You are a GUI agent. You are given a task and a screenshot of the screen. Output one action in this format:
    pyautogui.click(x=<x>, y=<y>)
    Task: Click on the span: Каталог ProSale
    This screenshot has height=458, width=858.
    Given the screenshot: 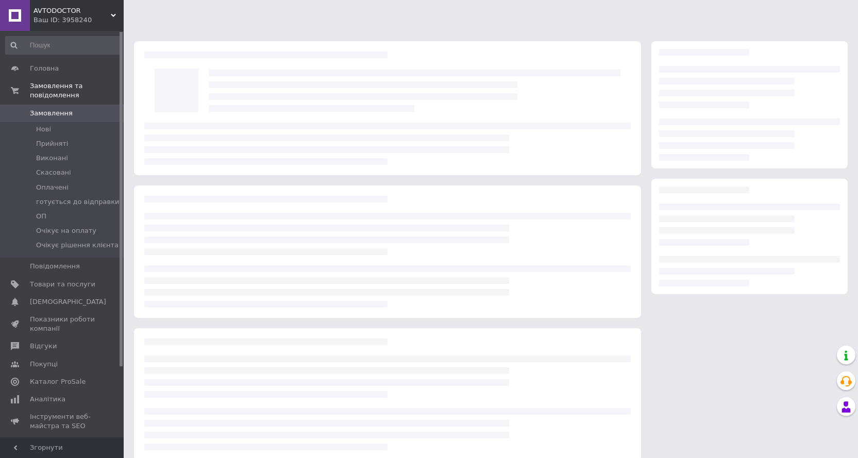 What is the action you would take?
    pyautogui.click(x=58, y=382)
    